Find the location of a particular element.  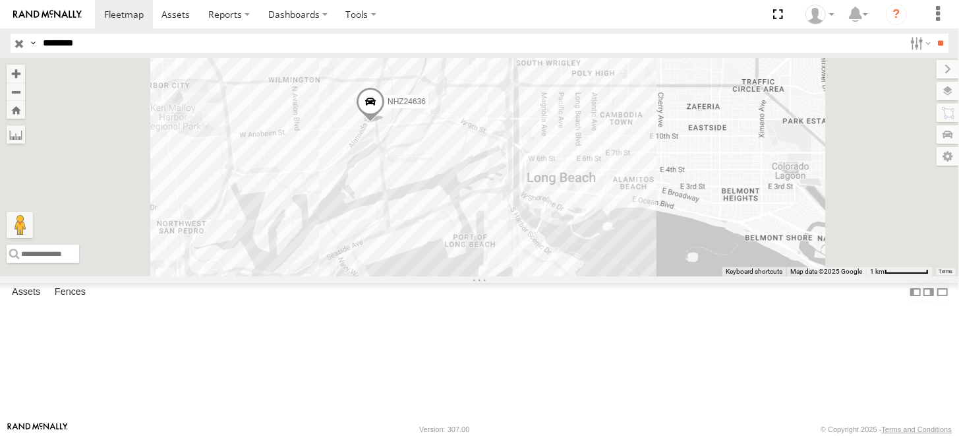

div: Zulema McIntosch is located at coordinates (820, 14).